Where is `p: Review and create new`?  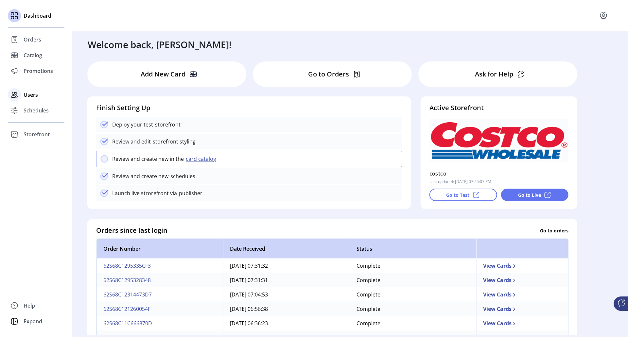 p: Review and create new is located at coordinates (140, 176).